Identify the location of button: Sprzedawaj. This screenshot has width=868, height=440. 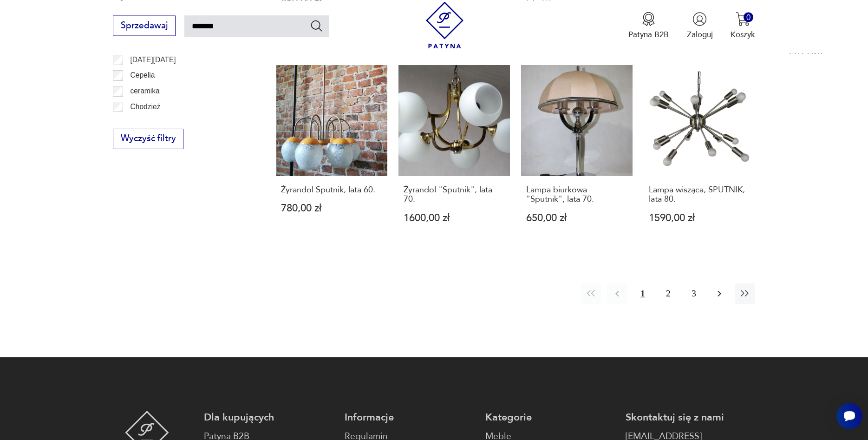
(144, 25).